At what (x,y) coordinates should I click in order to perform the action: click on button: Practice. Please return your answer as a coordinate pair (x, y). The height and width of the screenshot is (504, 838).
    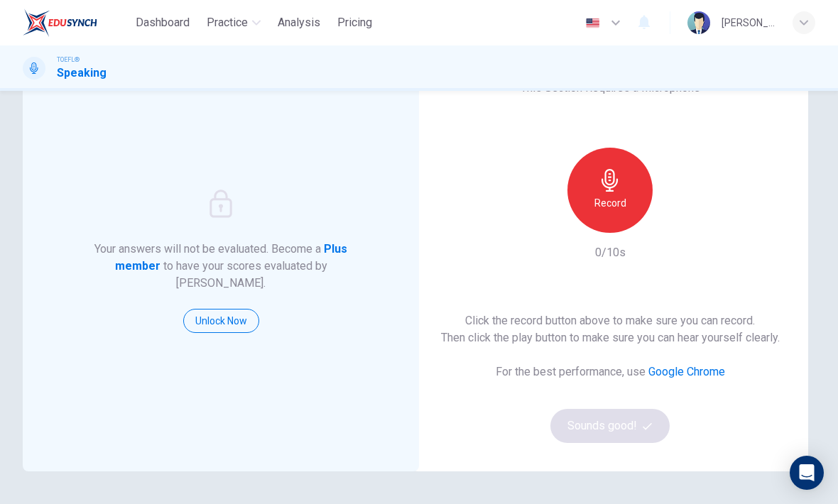
    Looking at the image, I should click on (233, 23).